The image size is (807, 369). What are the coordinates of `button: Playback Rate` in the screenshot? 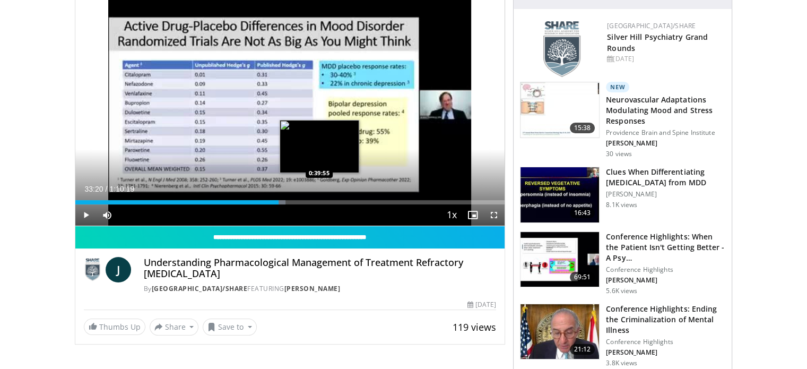 It's located at (452, 215).